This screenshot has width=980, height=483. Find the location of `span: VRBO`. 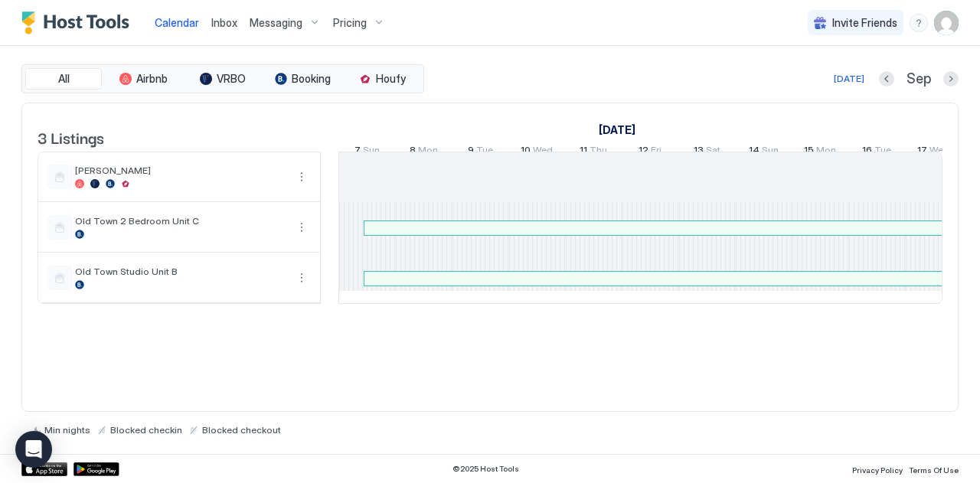

span: VRBO is located at coordinates (231, 79).